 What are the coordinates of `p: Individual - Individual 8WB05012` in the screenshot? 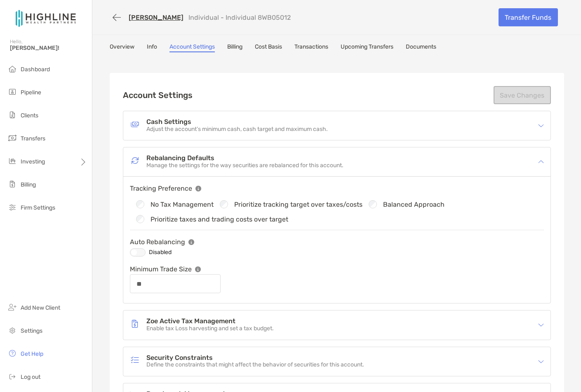 It's located at (239, 17).